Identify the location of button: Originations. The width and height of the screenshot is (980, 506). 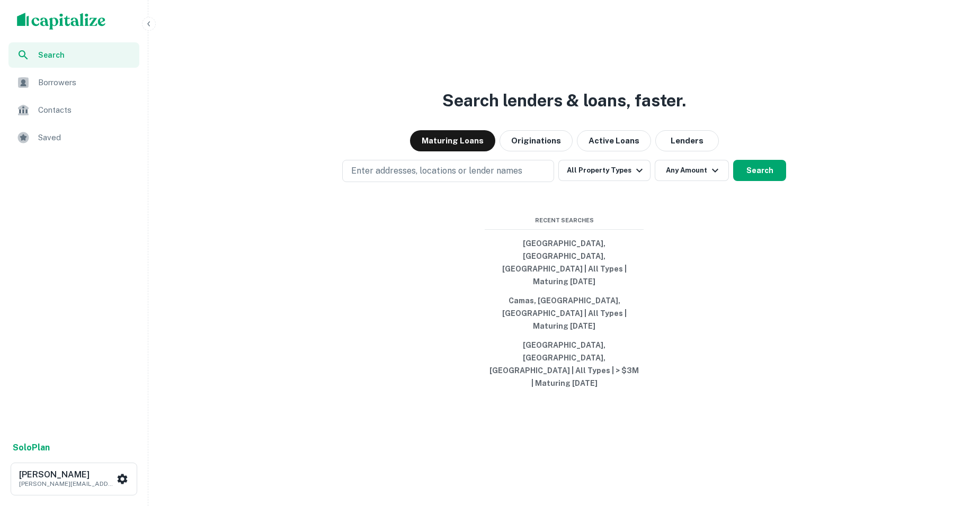
(536, 141).